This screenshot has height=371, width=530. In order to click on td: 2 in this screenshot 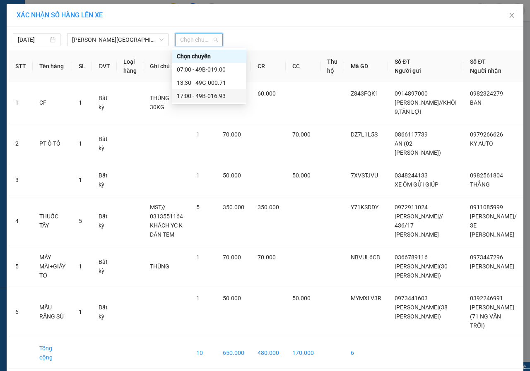, I will do `click(21, 144)`.